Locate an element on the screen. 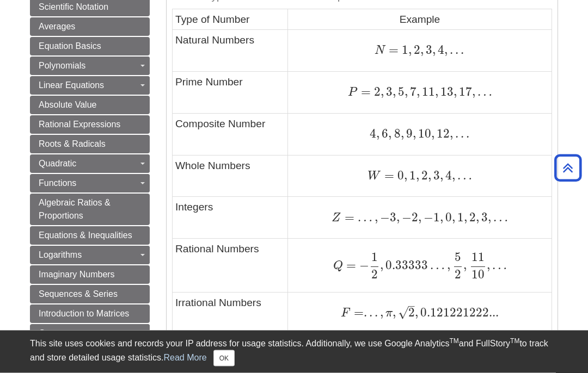  span: Sequences & Series is located at coordinates (78, 294).